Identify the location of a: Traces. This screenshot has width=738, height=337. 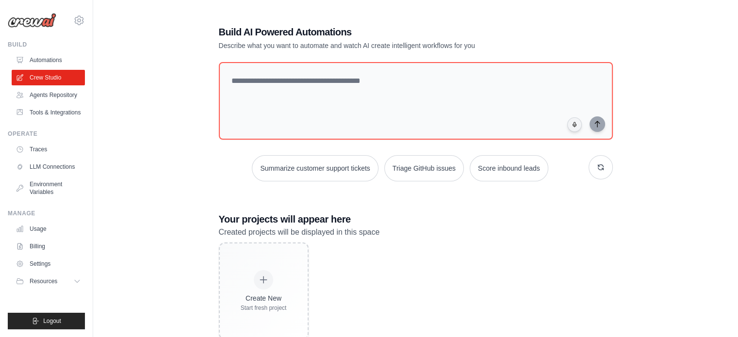
(48, 149).